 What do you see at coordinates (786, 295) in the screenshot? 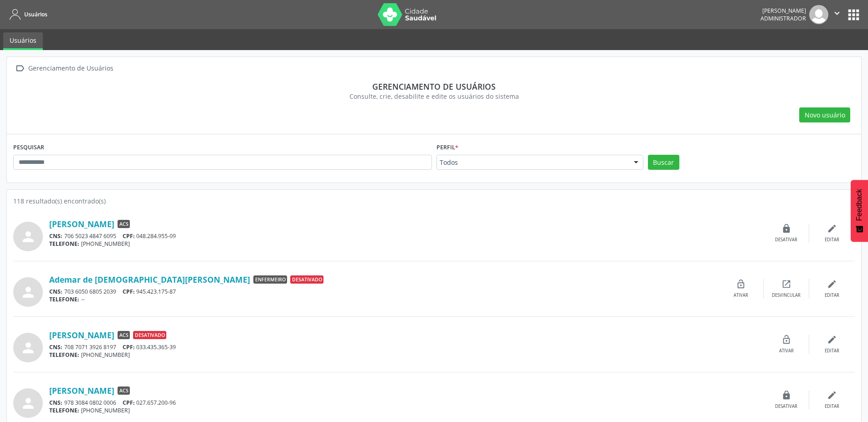
I see `div: Desvincular` at bounding box center [786, 295].